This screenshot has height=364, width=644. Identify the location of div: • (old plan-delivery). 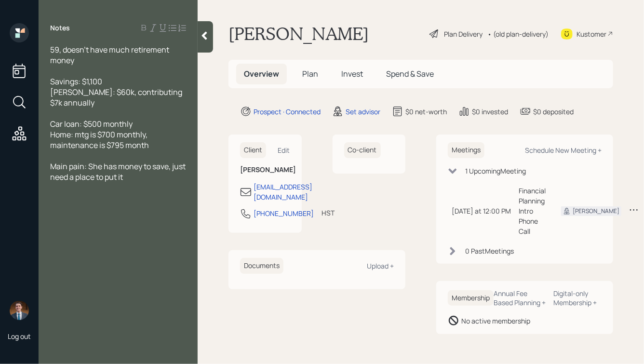
(518, 34).